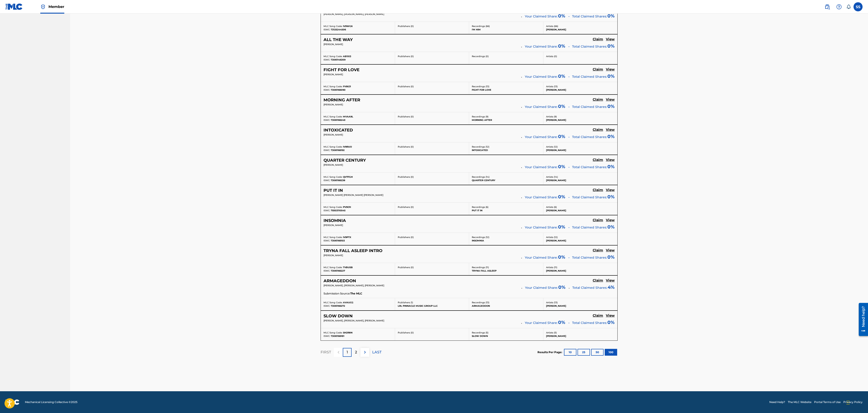  Describe the element at coordinates (347, 56) in the screenshot. I see `span: AB1IX3` at that location.